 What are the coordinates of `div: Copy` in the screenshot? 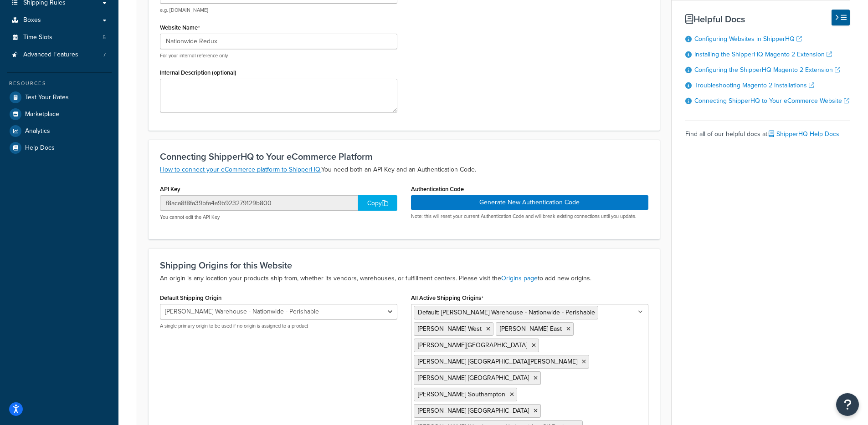 It's located at (377, 203).